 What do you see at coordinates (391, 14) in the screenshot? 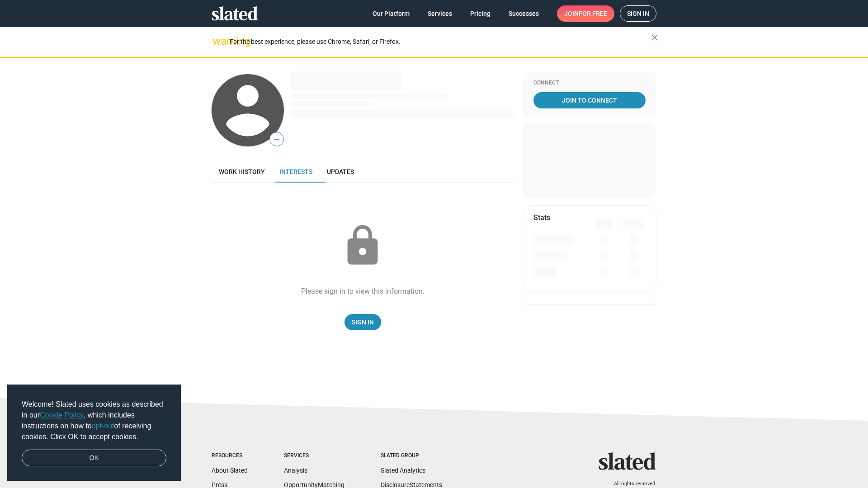
I see `span: Our Platform` at bounding box center [391, 14].